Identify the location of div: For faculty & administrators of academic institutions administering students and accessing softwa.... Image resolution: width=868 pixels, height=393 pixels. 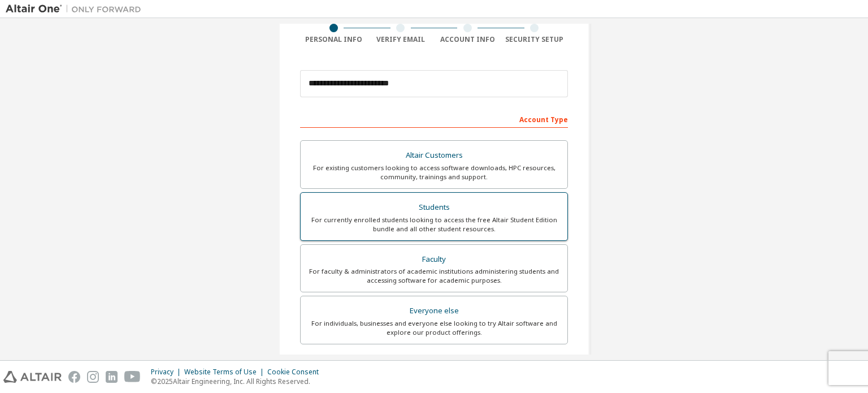
(434, 276).